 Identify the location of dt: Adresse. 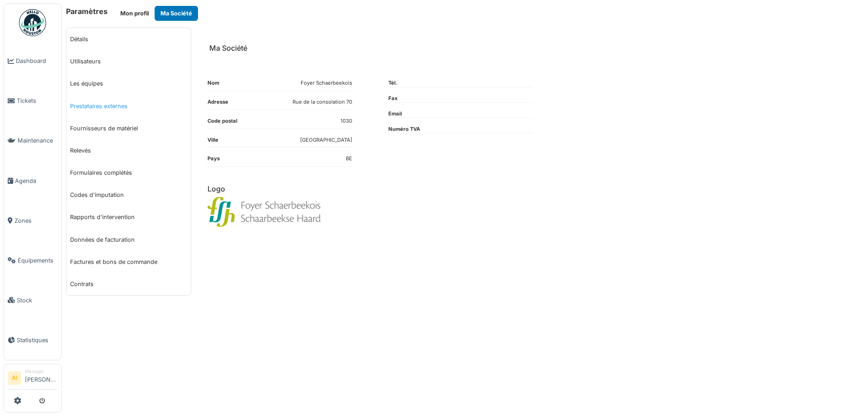
(218, 104).